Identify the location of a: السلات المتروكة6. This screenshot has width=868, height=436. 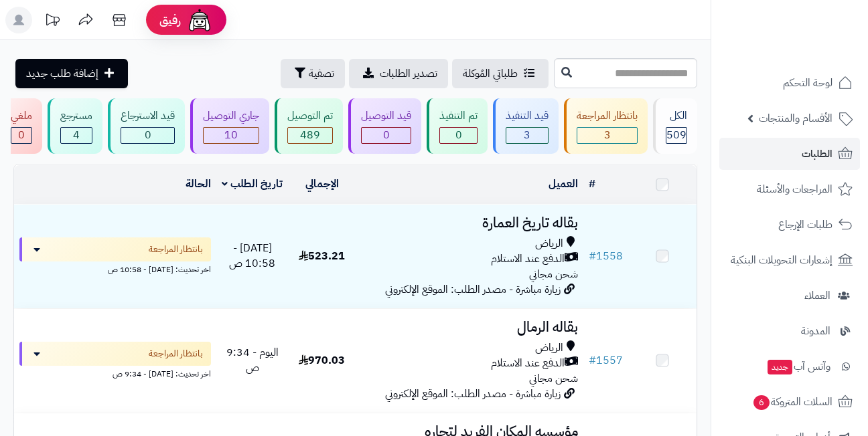
(790, 402).